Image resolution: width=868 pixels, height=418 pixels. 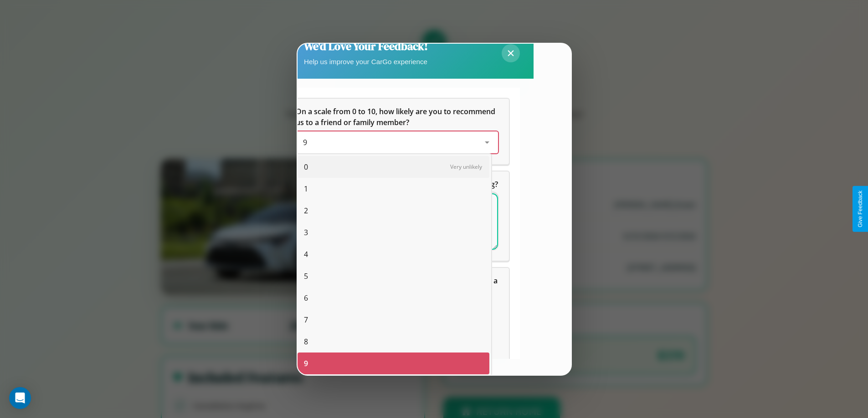 I want to click on div: 10, so click(x=393, y=385).